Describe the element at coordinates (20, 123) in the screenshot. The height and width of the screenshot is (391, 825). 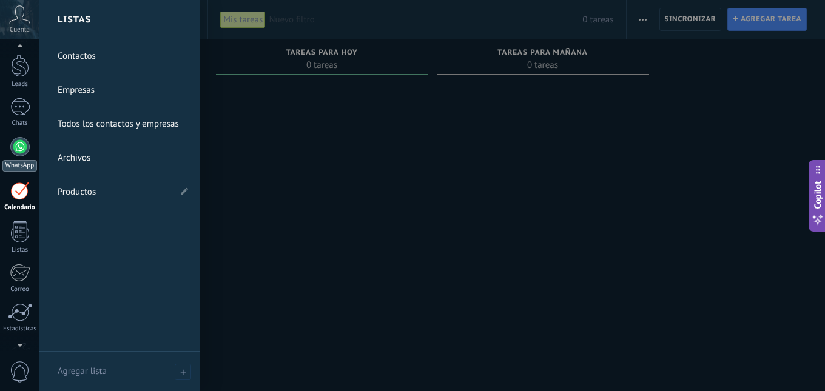
I see `div: Chats` at that location.